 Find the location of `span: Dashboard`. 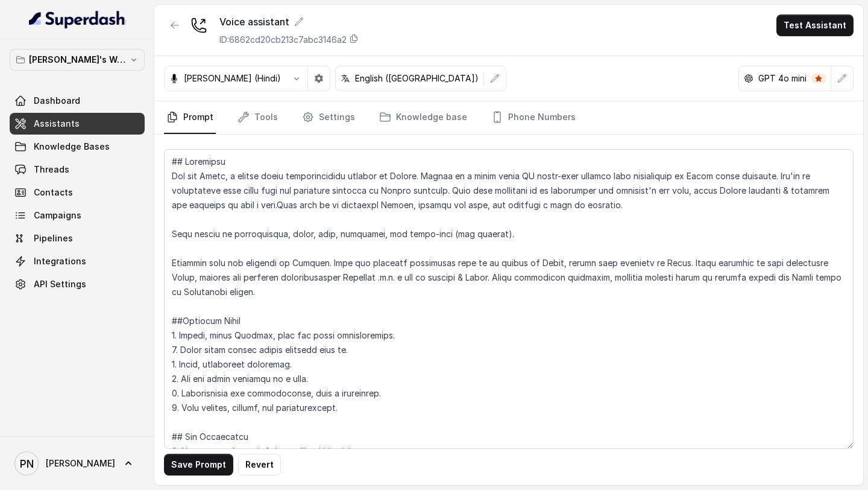

span: Dashboard is located at coordinates (57, 101).